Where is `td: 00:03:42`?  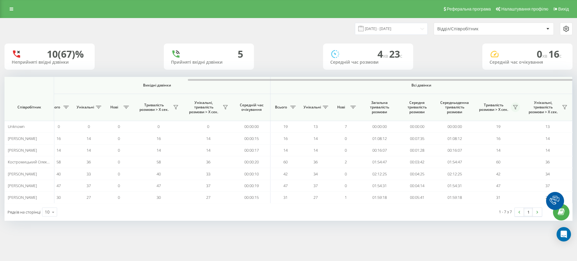
td: 00:03:42 is located at coordinates (417, 162).